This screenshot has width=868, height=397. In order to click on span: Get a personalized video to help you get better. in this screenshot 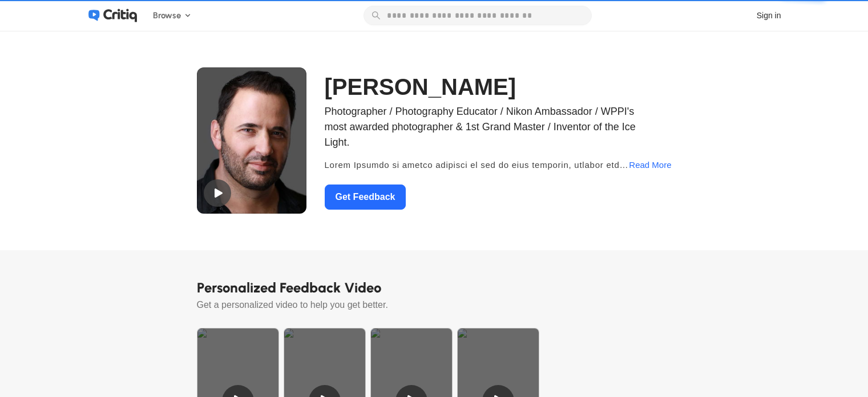, I will do `click(434, 308)`.